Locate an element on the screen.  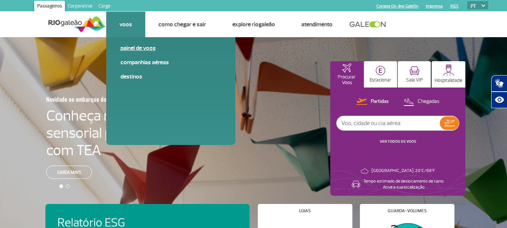
h4: Conheça nossa sala sensorial para passageiros com TEA is located at coordinates (127, 133).